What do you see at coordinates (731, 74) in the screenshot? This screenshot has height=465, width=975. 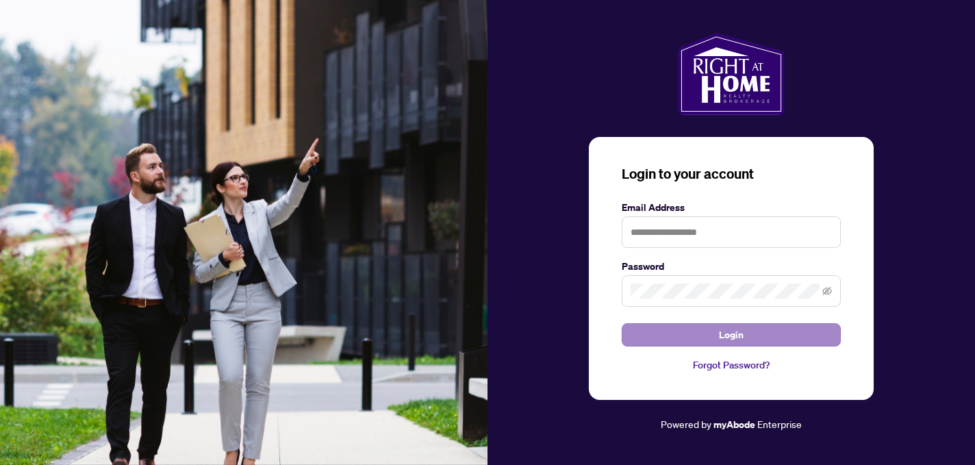 I see `img: ma-logo` at bounding box center [731, 74].